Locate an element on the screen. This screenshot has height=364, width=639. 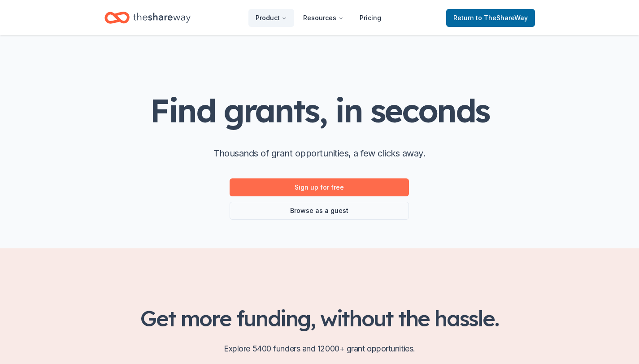
span: to TheShareWay is located at coordinates (502, 17).